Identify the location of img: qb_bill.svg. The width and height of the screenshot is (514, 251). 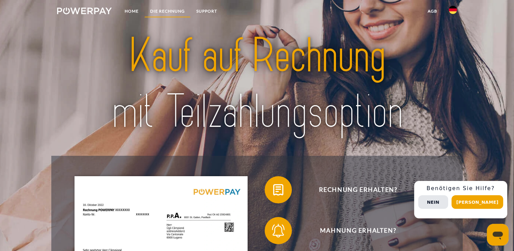
(278, 190).